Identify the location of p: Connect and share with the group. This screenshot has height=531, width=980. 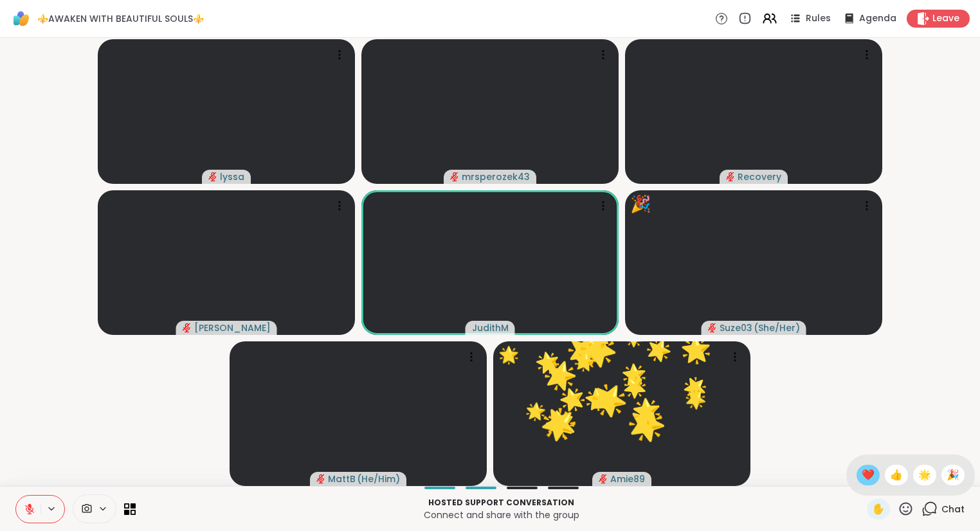
(501, 515).